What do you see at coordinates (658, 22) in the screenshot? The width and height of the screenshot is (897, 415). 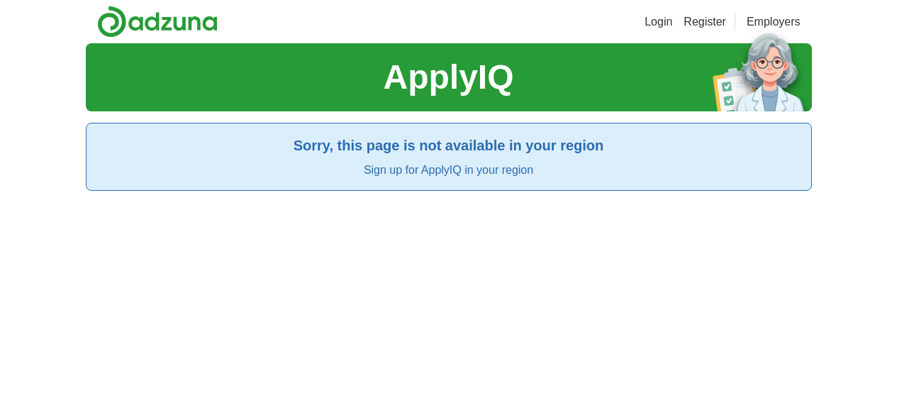 I see `a: Login` at bounding box center [658, 22].